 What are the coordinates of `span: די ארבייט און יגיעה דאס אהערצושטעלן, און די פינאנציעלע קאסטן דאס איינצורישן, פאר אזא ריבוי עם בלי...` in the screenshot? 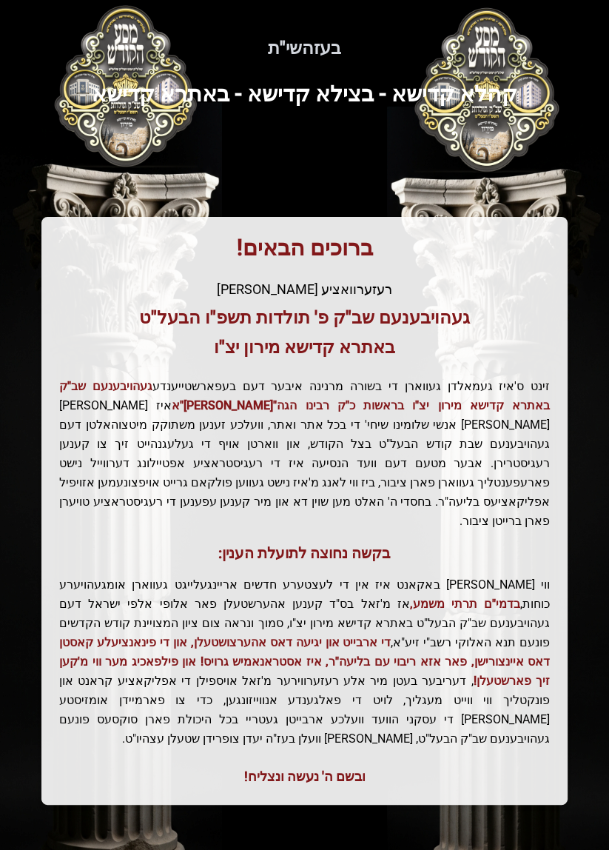 It's located at (304, 661).